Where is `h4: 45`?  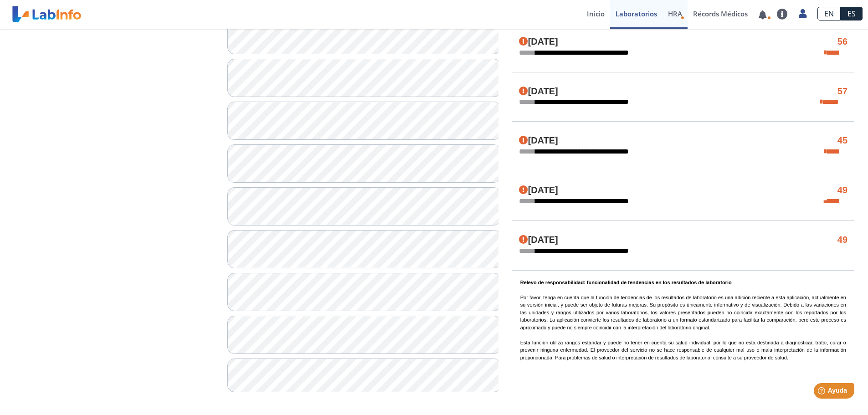
h4: 45 is located at coordinates (843, 141).